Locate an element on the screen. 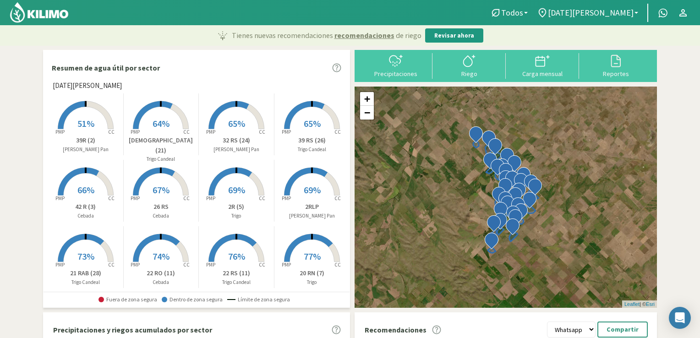 This screenshot has height=338, width=700. span: Dentro de zona segura is located at coordinates (192, 300).